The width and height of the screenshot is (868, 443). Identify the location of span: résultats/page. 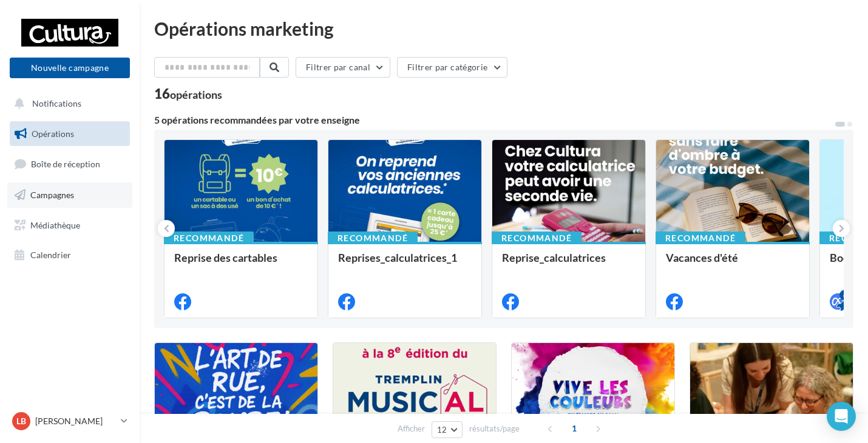
(494, 429).